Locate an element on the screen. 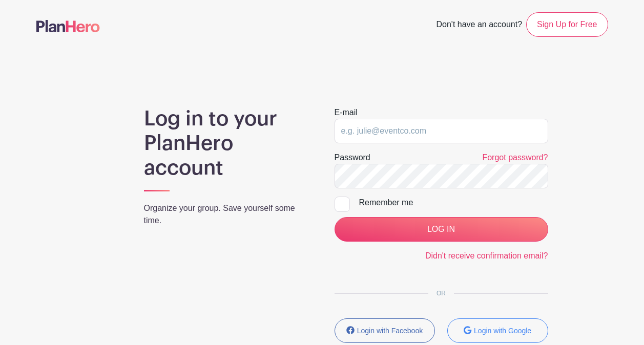 This screenshot has width=644, height=345. a: Forgot password? is located at coordinates (515, 157).